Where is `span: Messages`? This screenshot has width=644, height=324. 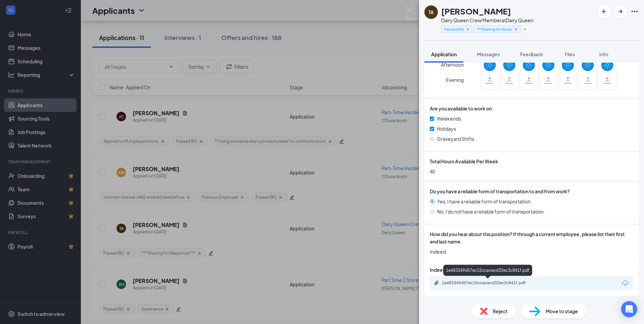
span: Messages is located at coordinates (488, 54).